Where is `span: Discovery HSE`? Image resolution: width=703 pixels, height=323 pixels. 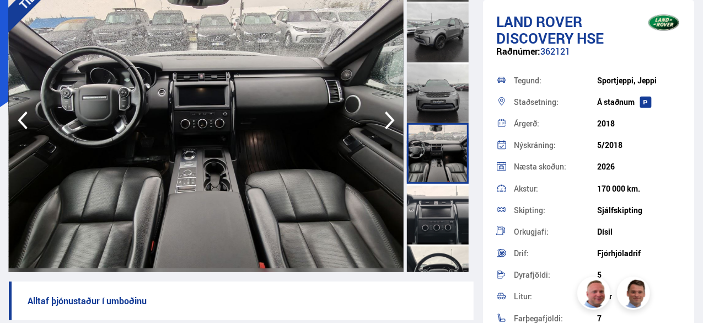 span: Discovery HSE is located at coordinates (550, 38).